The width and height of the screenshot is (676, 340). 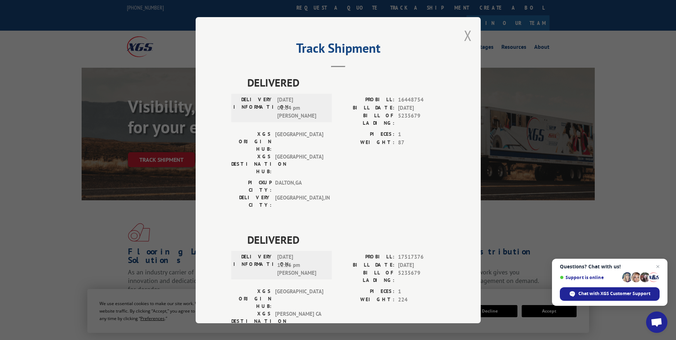 I want to click on span: 16448754, so click(x=421, y=100).